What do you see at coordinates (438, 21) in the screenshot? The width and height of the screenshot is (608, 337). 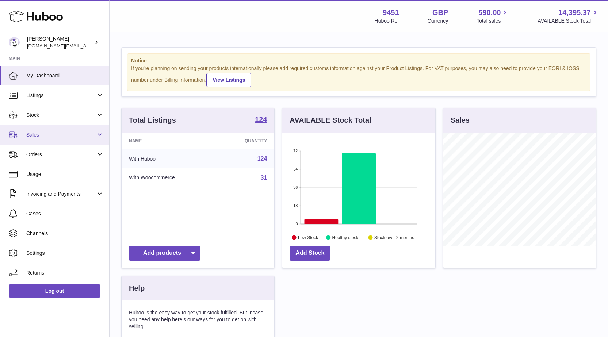 I see `div: Currency` at bounding box center [438, 21].